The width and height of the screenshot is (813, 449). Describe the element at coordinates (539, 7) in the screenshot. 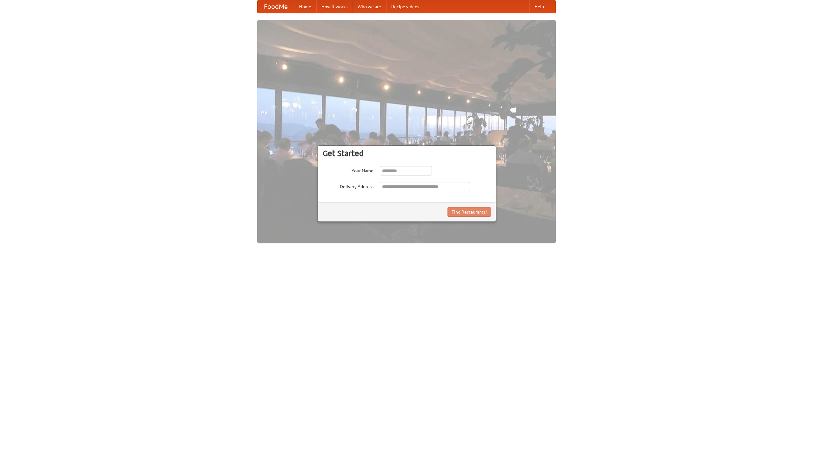

I see `a: Help` at that location.